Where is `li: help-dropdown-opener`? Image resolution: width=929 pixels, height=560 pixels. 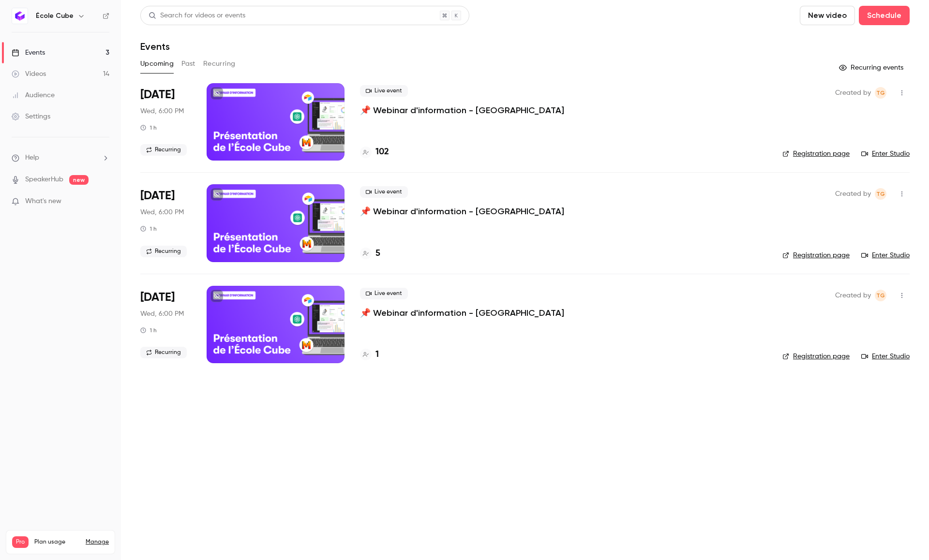
li: help-dropdown-opener is located at coordinates (60, 158).